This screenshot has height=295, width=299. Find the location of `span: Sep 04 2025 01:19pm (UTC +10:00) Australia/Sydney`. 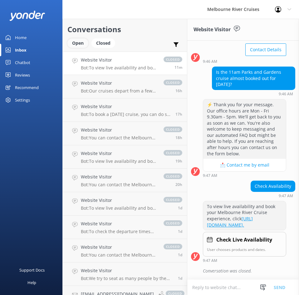

span: Sep 04 2025 01:19pm (UTC +10:00) Australia/Sydney is located at coordinates (179, 184).